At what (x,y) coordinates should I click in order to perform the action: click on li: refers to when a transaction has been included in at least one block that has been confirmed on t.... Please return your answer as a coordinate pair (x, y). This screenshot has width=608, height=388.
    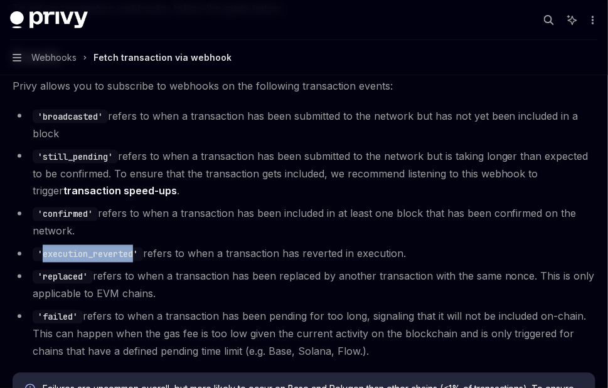
    Looking at the image, I should click on (304, 223).